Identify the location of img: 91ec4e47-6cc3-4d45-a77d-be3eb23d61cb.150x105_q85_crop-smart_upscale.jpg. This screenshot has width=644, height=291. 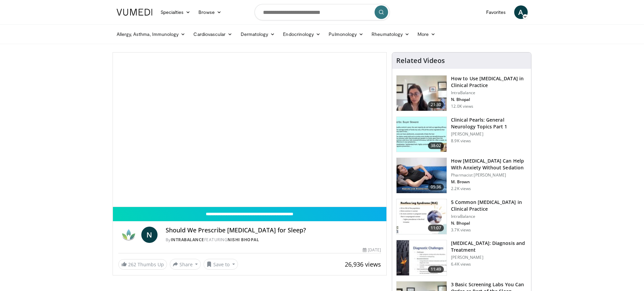
(422, 134).